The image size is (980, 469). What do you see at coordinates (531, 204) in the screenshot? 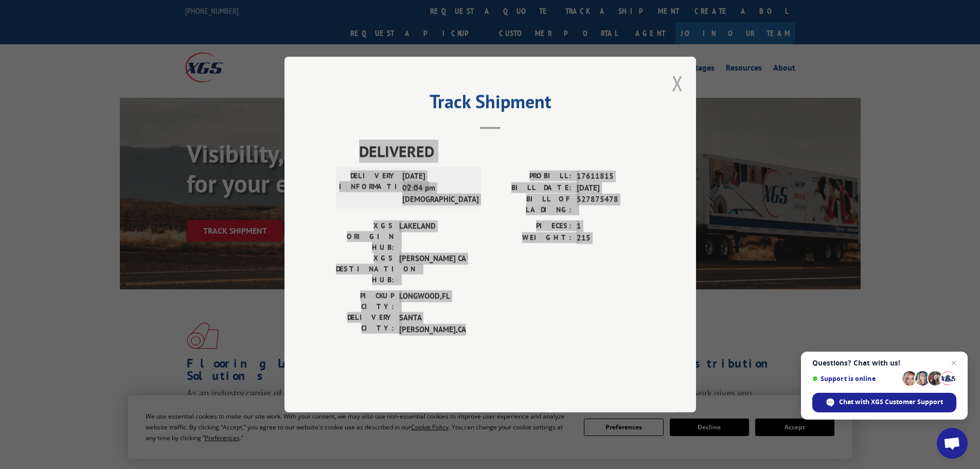
I see `label: BILL OF LADING:` at bounding box center [531, 204].